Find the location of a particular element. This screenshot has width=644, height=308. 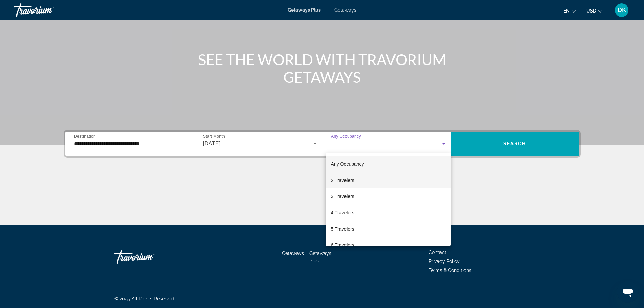

span: Any Occupancy is located at coordinates (348, 164).